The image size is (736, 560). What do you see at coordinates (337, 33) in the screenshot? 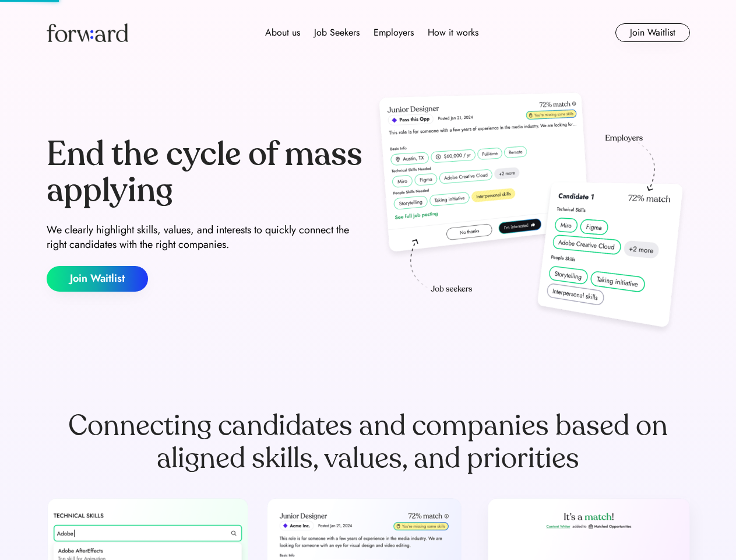
I see `div: Job Seekers` at bounding box center [337, 33].